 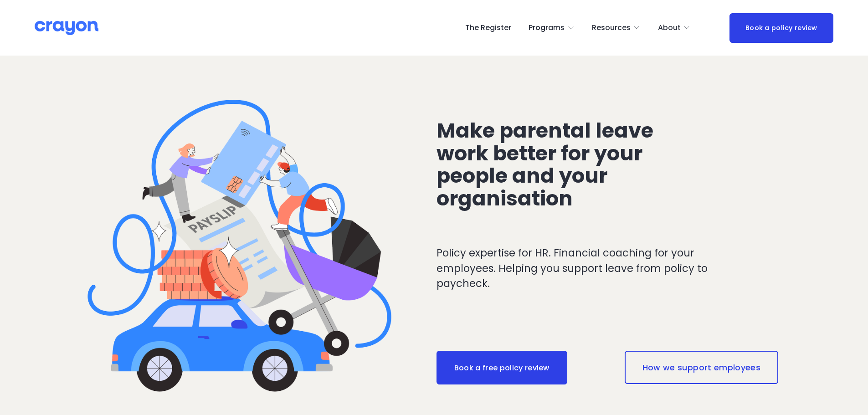 What do you see at coordinates (782, 28) in the screenshot?
I see `a: Book a policy review` at bounding box center [782, 28].